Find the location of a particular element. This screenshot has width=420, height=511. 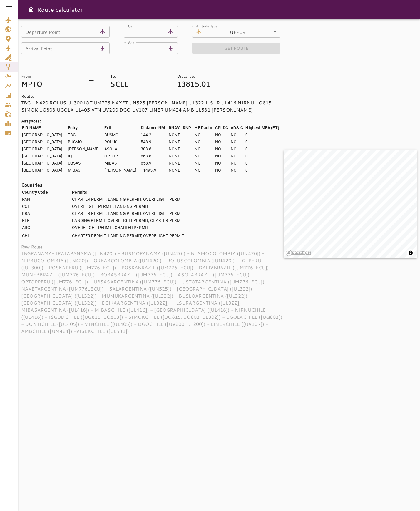

strong: 13815.01 is located at coordinates (193, 84).